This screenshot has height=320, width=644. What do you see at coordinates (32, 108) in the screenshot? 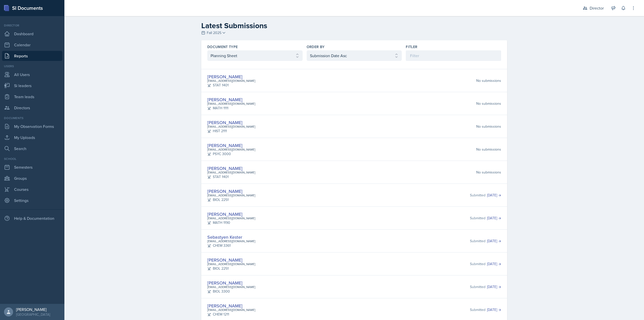
I see `a: Directors` at bounding box center [32, 108].